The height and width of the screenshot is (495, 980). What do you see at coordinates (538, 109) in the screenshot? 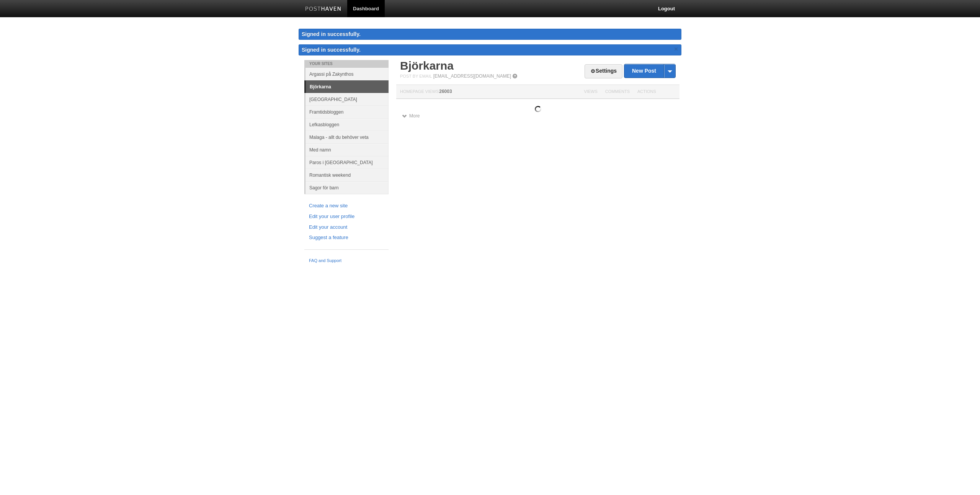
I see `img: loading.gif` at bounding box center [538, 109].